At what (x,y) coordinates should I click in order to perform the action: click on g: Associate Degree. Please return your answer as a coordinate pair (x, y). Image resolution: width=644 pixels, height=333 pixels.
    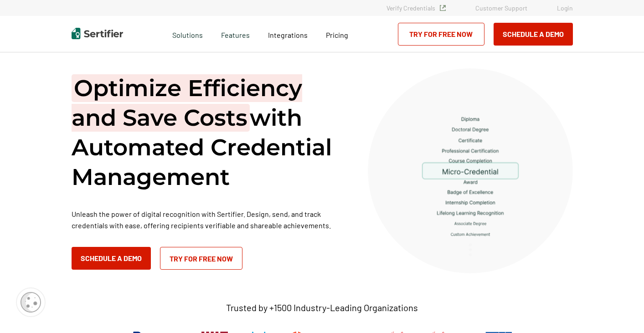
    Looking at the image, I should click on (471, 224).